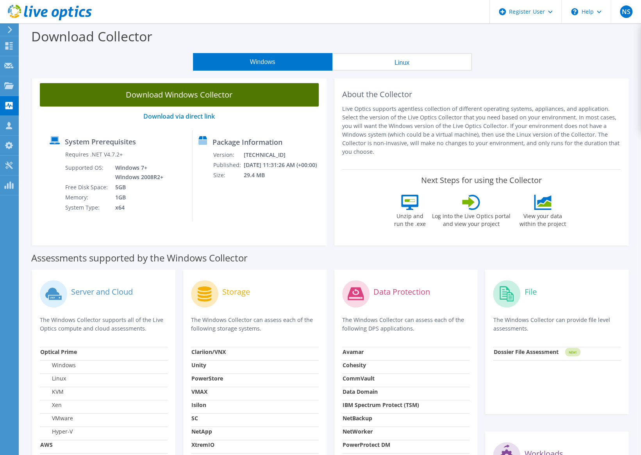 This screenshot has width=641, height=455. I want to click on td: 29.4 MB, so click(283, 175).